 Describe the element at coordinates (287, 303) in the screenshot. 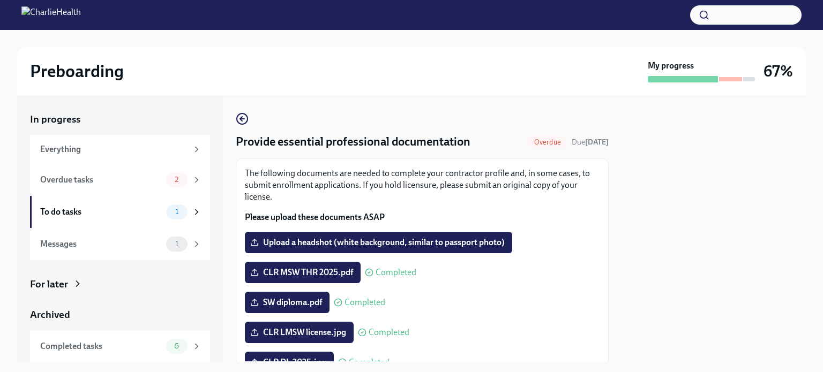

I see `span: SW diploma.pdf` at that location.